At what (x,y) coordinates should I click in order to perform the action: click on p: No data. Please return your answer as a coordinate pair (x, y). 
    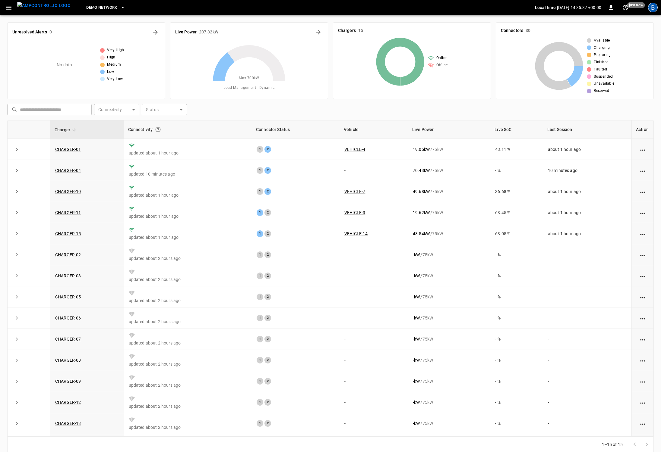
    Looking at the image, I should click on (64, 65).